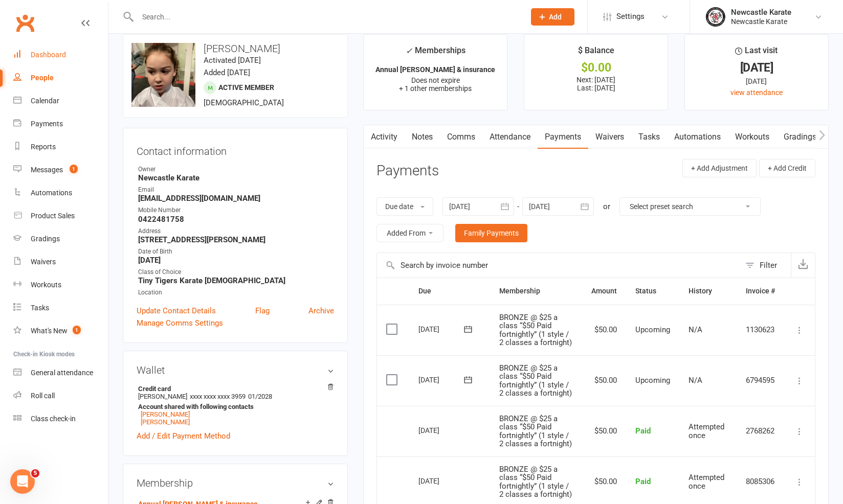 Image resolution: width=843 pixels, height=504 pixels. Describe the element at coordinates (53, 419) in the screenshot. I see `div: Class check-in` at that location.